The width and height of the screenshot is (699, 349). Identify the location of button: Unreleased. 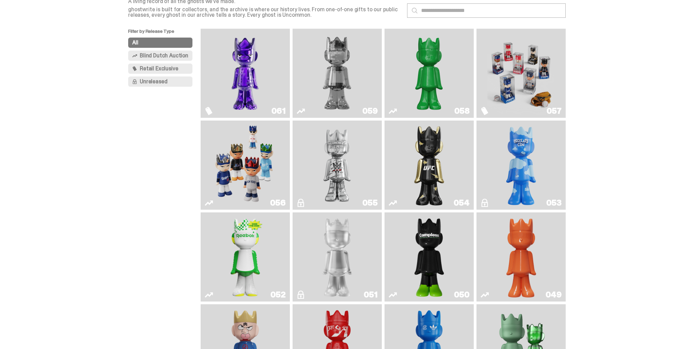
(160, 82).